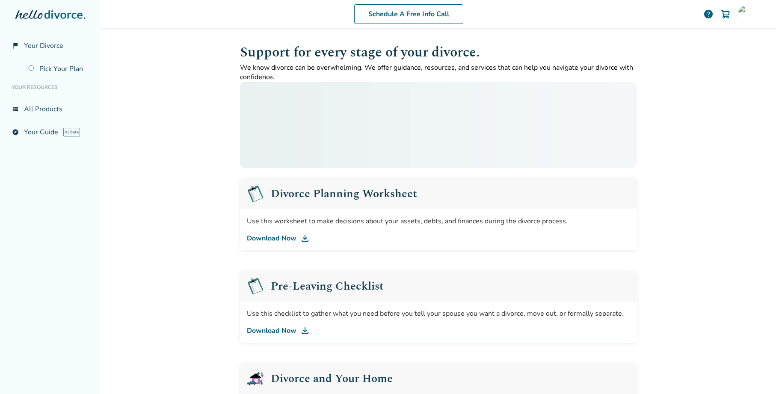 This screenshot has height=394, width=776. What do you see at coordinates (58, 69) in the screenshot?
I see `a: Pick Your Plan` at bounding box center [58, 69].